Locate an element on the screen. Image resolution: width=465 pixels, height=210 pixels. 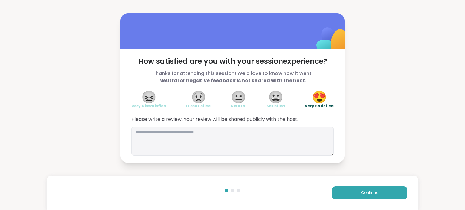
b: Neutral or negative feedback is not shared with the host. is located at coordinates (232, 80).